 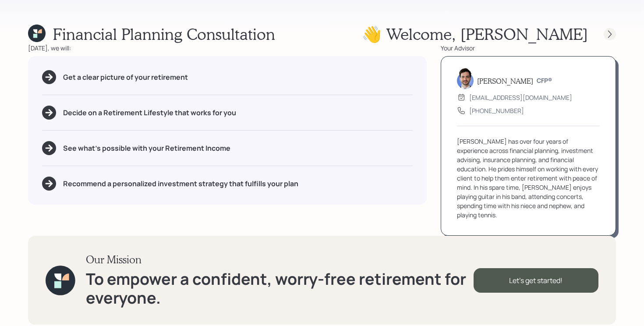 I want to click on h1: To empower a confident, worry-free retirement for everyone., so click(x=280, y=288).